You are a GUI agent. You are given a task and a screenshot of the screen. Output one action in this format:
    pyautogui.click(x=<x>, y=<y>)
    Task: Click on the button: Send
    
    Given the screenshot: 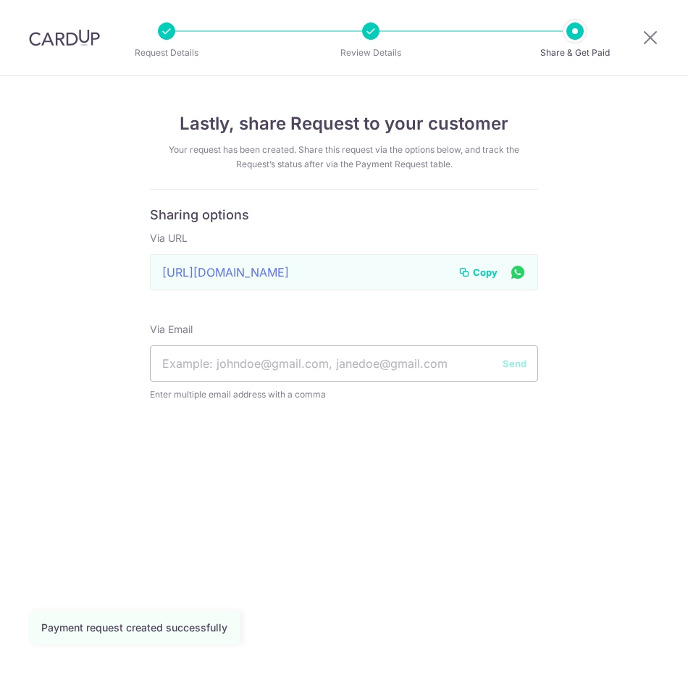 What is the action you would take?
    pyautogui.click(x=514, y=364)
    